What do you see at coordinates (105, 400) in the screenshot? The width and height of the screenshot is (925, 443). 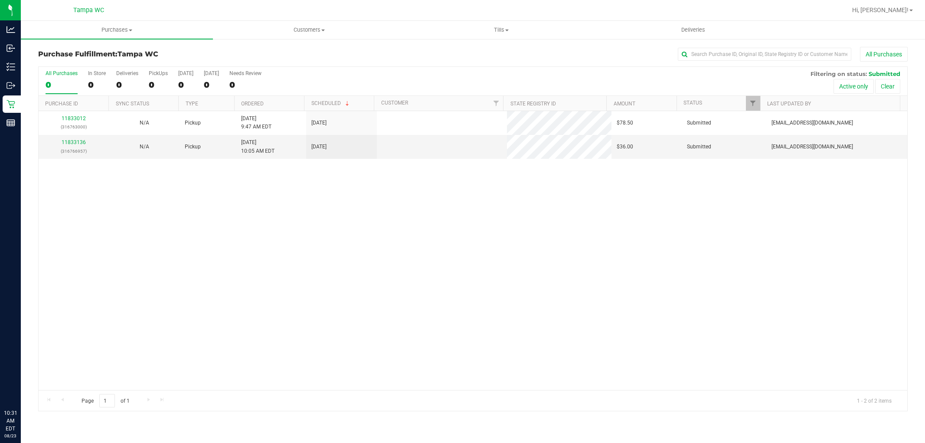 I see `span: Page of 1` at bounding box center [105, 400].